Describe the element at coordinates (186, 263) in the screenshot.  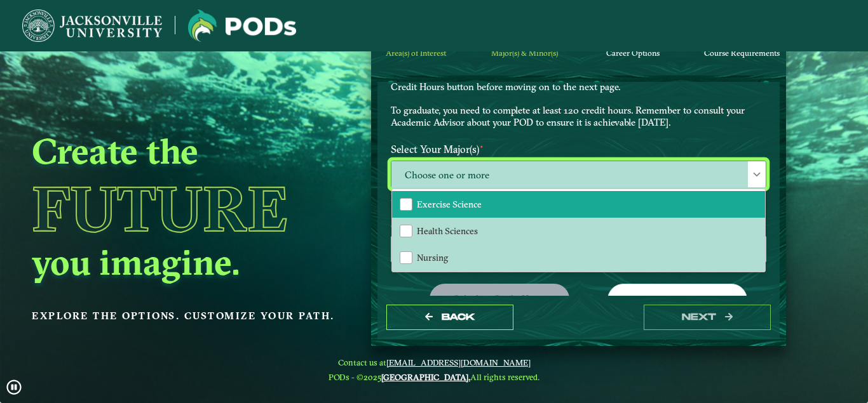
I see `h2: you imagine.` at that location.